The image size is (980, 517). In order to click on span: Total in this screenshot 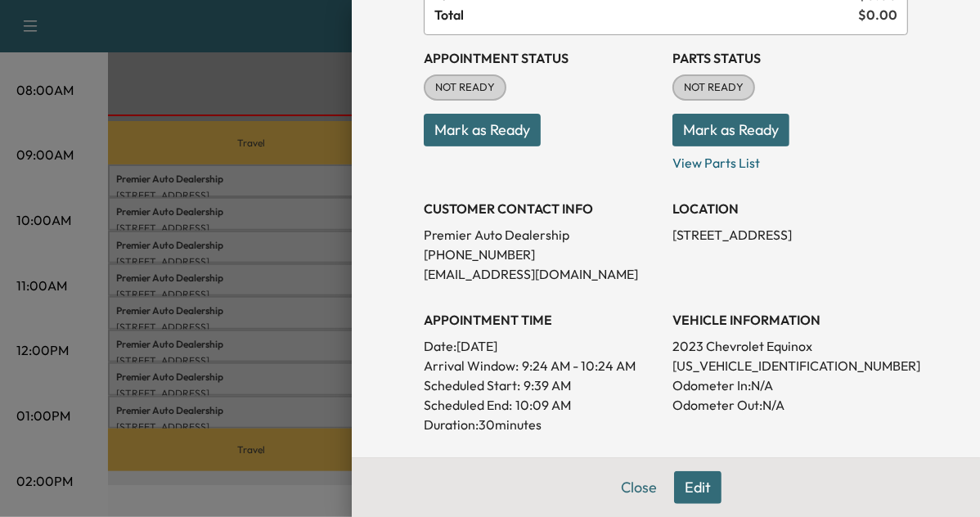, I will do `click(647, 14)`.